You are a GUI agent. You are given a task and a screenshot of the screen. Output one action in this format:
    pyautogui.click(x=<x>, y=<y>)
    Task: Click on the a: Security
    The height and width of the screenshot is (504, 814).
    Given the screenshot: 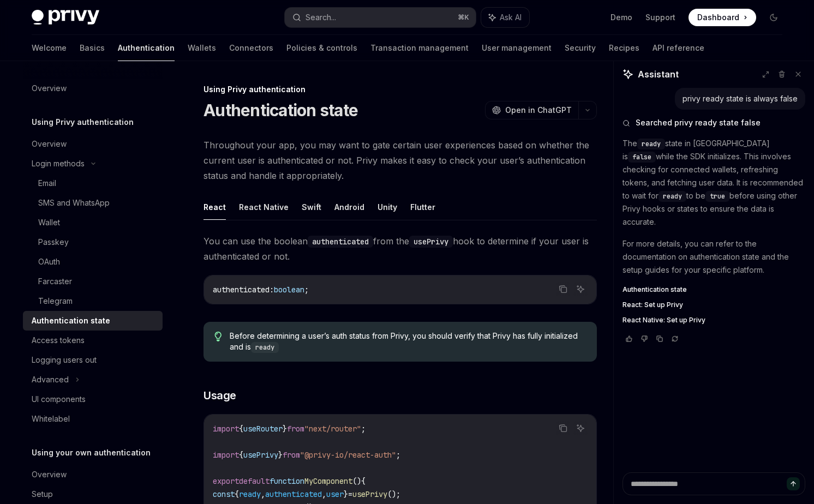 What is the action you would take?
    pyautogui.click(x=580, y=48)
    